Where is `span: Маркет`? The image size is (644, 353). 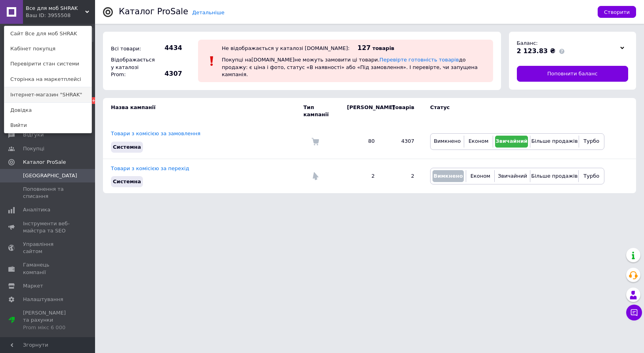 span: Маркет is located at coordinates (33, 286).